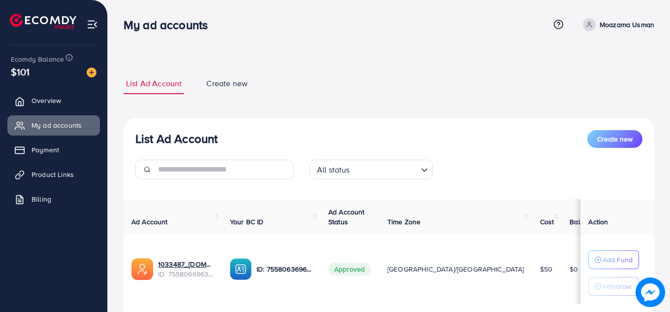 The width and height of the screenshot is (670, 312). Describe the element at coordinates (20, 71) in the screenshot. I see `span: $101` at that location.